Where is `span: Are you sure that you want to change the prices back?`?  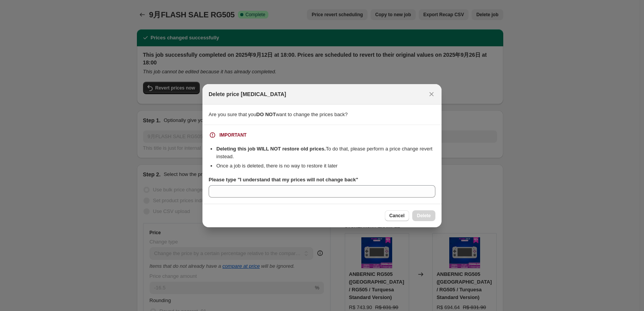 span: Are you sure that you want to change the prices back? is located at coordinates (278, 114).